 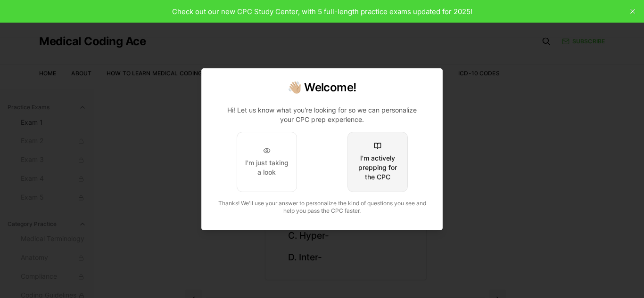 I want to click on div: I'm actively prepping for the CPC, so click(x=377, y=168).